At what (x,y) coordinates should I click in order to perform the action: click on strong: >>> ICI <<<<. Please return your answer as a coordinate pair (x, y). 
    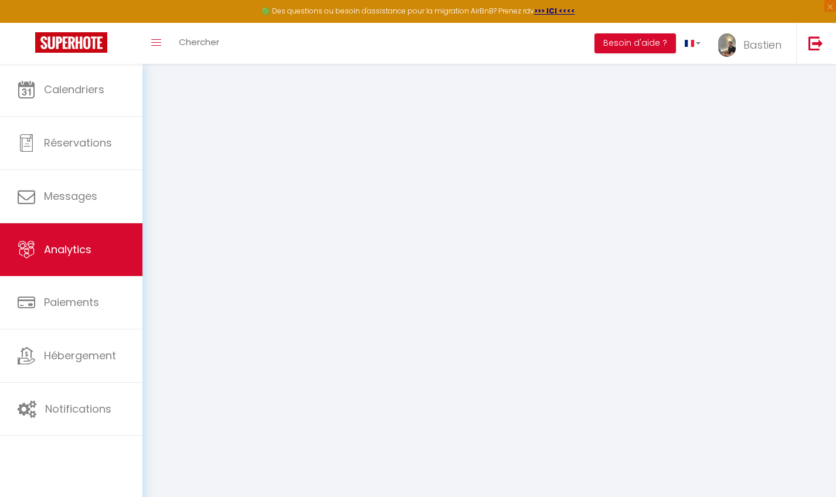
    Looking at the image, I should click on (554, 11).